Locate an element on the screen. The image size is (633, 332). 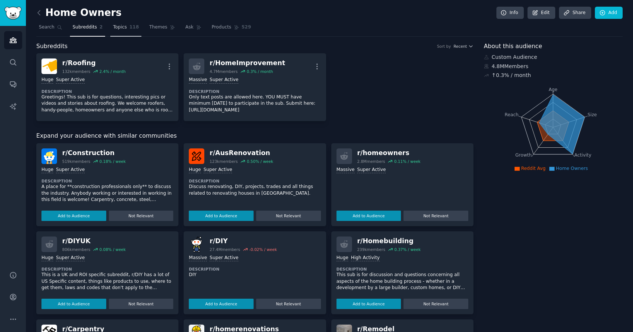
div: 0.08 % / week is located at coordinates (112, 250).